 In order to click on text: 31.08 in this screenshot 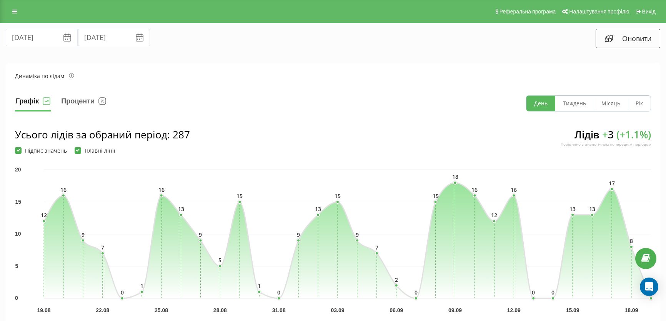, I will do `click(279, 310)`.